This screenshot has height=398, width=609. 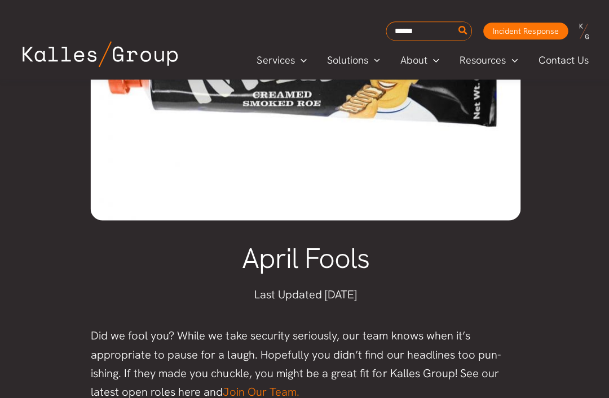 What do you see at coordinates (418, 60) in the screenshot?
I see `a: AboutMenu Toggle` at bounding box center [418, 60].